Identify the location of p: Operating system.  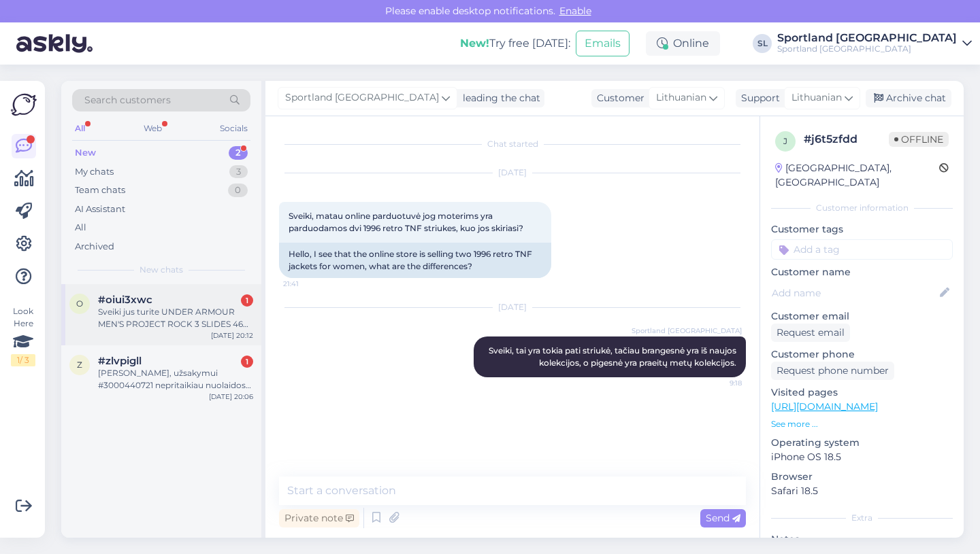
(861, 442).